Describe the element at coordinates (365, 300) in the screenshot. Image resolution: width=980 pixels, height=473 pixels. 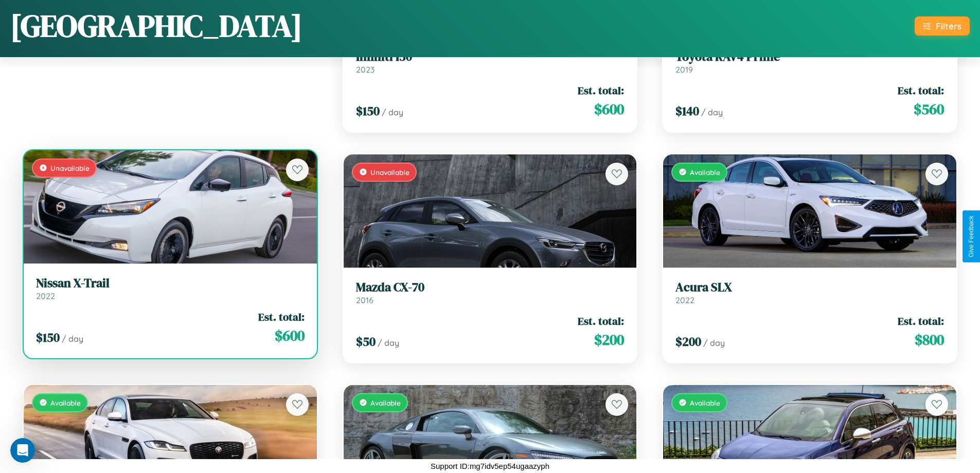
I see `span: 2016` at that location.